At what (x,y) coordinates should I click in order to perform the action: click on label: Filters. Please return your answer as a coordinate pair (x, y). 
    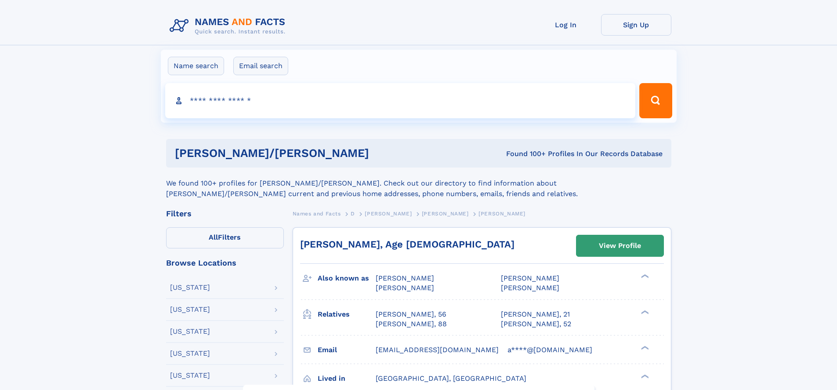
    Looking at the image, I should click on (225, 238).